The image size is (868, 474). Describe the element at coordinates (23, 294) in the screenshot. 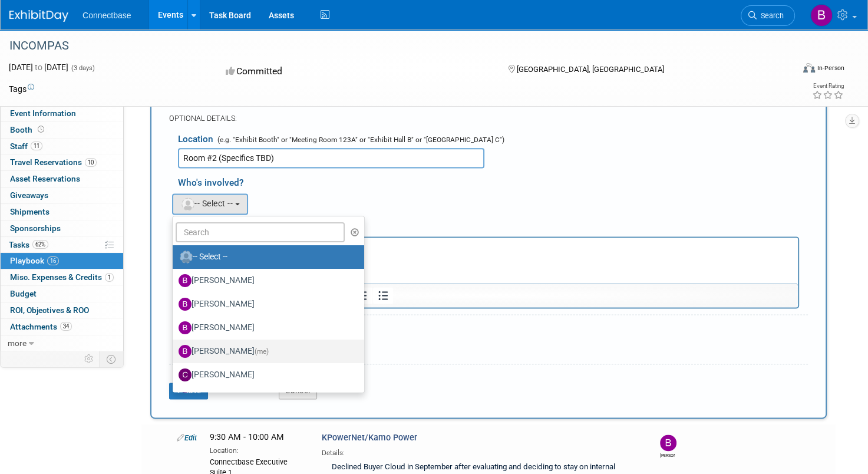

I see `span: Budget` at that location.